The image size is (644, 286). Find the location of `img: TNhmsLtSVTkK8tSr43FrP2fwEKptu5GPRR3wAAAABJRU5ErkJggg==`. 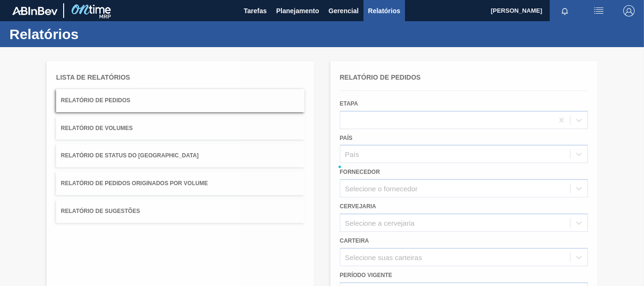

img: TNhmsLtSVTkK8tSr43FrP2fwEKptu5GPRR3wAAAABJRU5ErkJggg== is located at coordinates (35, 11).